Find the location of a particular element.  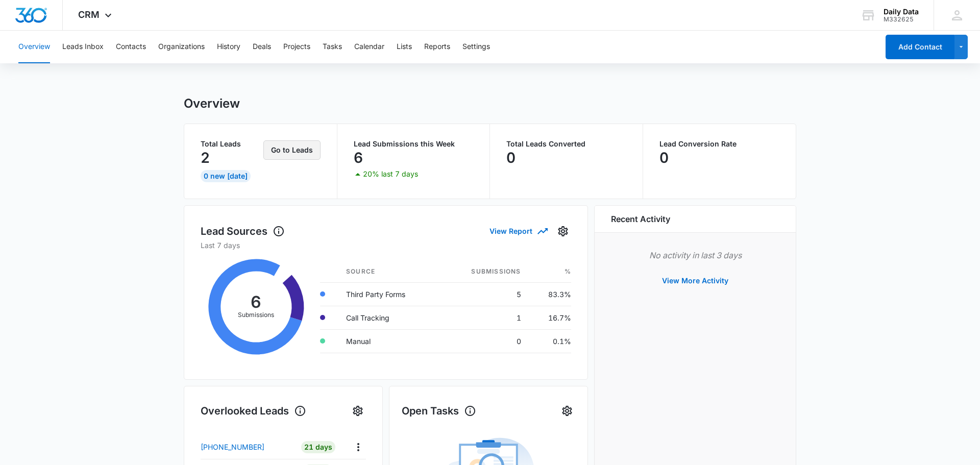

h1: Lead Sources is located at coordinates (242, 231).